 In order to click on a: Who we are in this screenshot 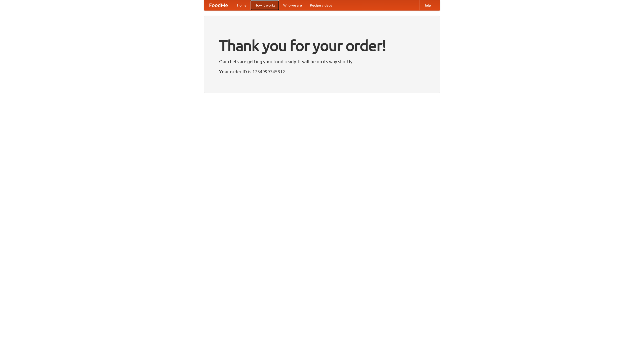, I will do `click(293, 5)`.